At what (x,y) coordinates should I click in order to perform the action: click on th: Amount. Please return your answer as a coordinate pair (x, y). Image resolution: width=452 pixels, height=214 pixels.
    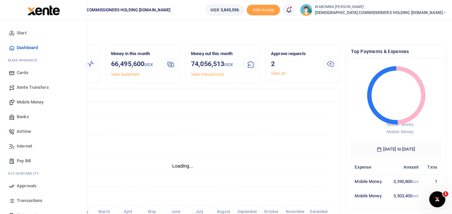
    Looking at the image, I should click on (405, 167).